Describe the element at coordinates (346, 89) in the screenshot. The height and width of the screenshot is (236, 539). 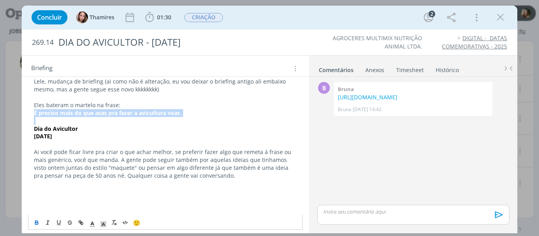
I see `b: Bruna` at that location.